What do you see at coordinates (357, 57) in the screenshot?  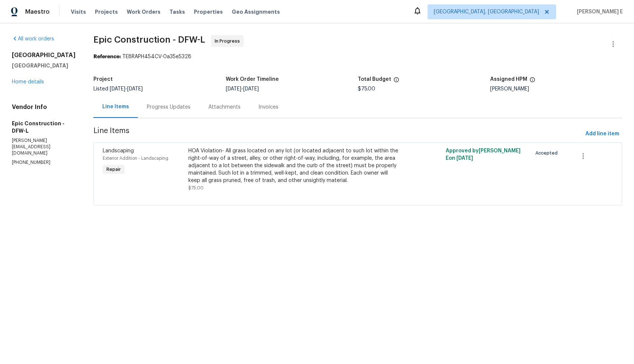 I see `div: TE8RAPH454CV-0a35e5328` at bounding box center [357, 57].